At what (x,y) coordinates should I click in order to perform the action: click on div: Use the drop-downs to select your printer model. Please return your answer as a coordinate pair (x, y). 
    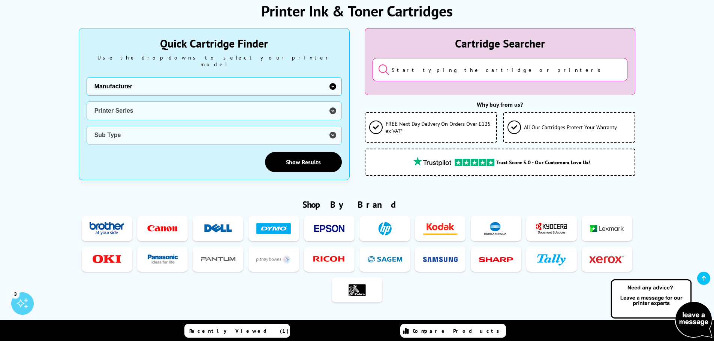
    Looking at the image, I should click on (214, 61).